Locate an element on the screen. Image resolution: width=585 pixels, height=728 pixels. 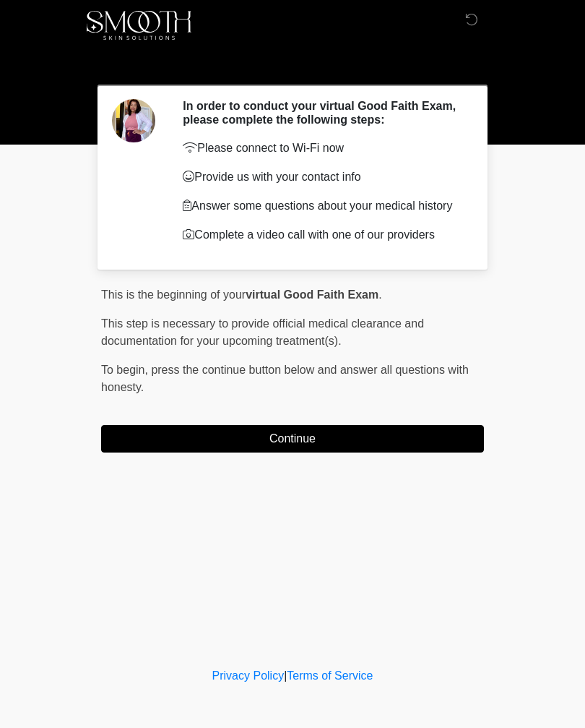
p: Answer some questions about your medical history is located at coordinates (322, 206).